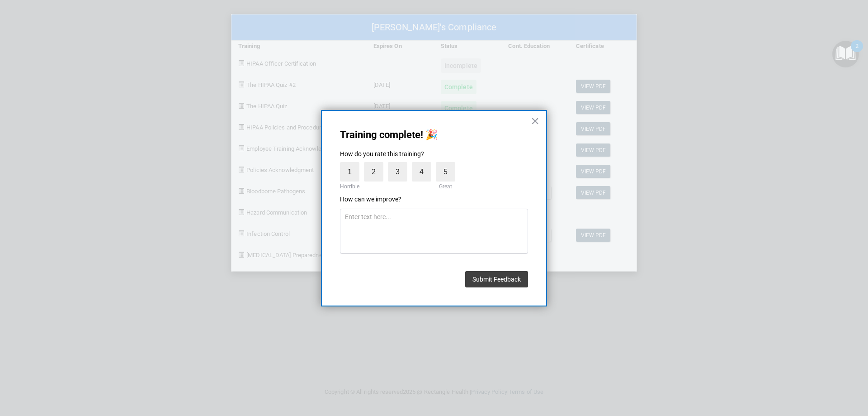 This screenshot has width=868, height=416. Describe the element at coordinates (349, 171) in the screenshot. I see `label: 1` at that location.